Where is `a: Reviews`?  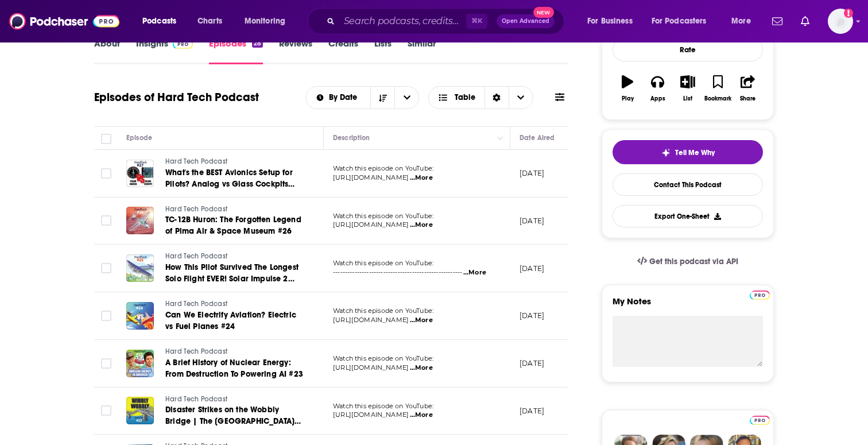 a: Reviews is located at coordinates (296, 51).